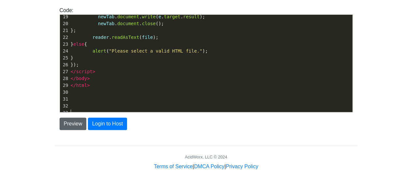 The width and height of the screenshot is (412, 180). I want to click on div: 26, so click(65, 65).